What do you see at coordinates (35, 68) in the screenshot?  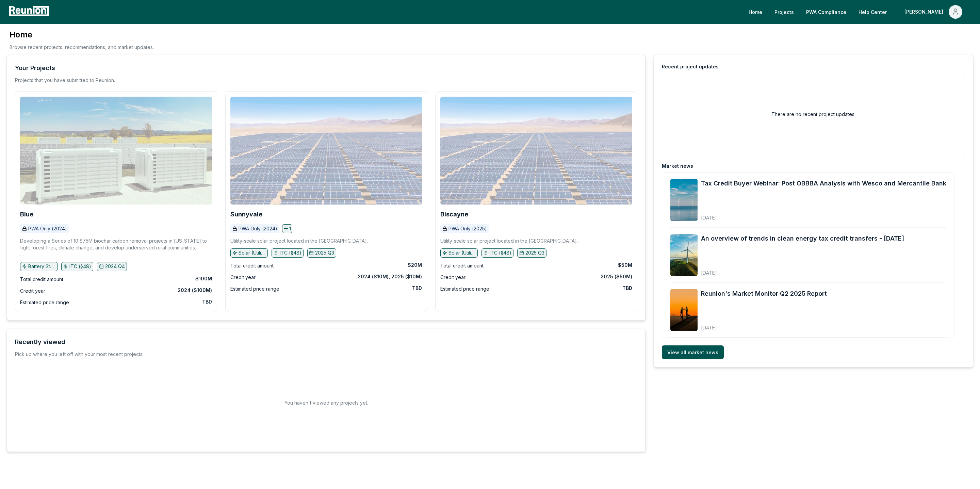 I see `div: Your Projects` at bounding box center [35, 68].